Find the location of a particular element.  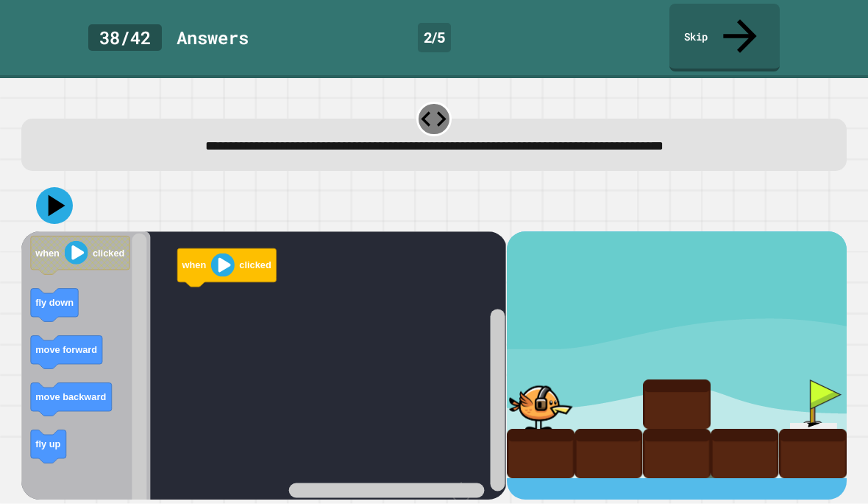

text: fly down is located at coordinates (56, 302).